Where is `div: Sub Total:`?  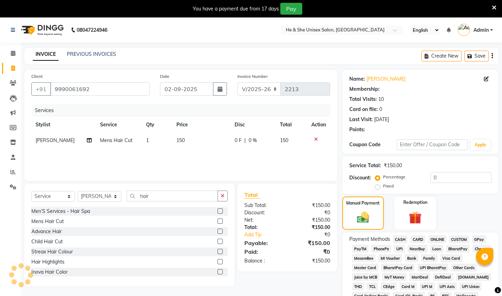
div: Sub Total: is located at coordinates (263, 205).